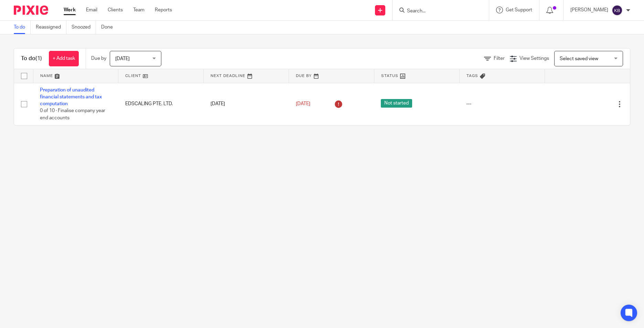 This screenshot has width=644, height=328. Describe the element at coordinates (499, 59) in the screenshot. I see `span: Filter` at that location.